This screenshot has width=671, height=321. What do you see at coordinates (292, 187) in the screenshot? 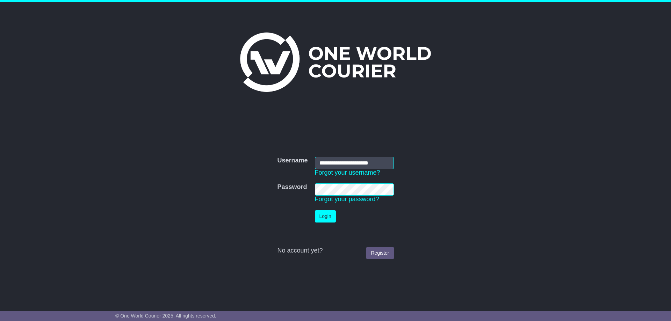
I see `label: Password` at bounding box center [292, 187].